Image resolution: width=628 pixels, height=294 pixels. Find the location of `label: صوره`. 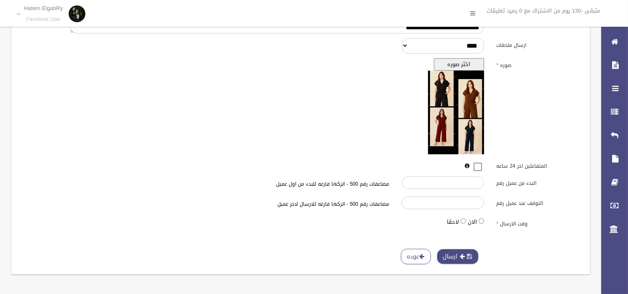

label: صوره is located at coordinates (537, 64).